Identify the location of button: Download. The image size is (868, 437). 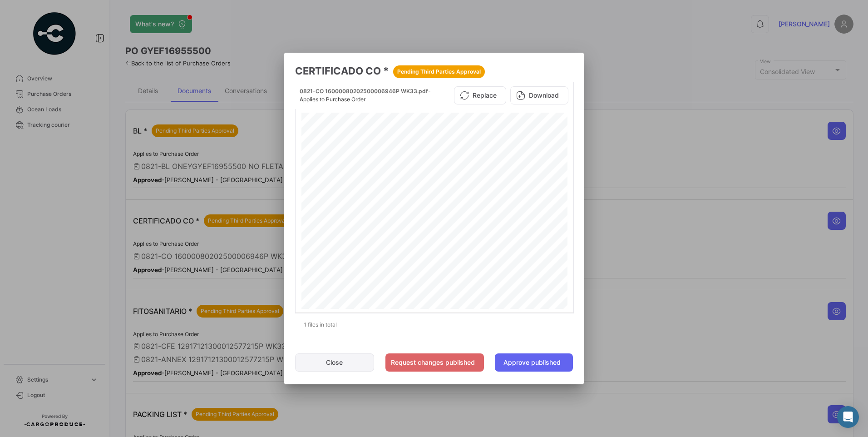
(539, 95).